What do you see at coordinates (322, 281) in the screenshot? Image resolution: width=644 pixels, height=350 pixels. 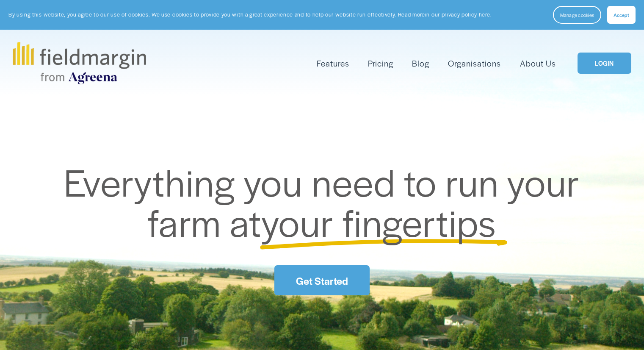 I see `a: Get Started` at bounding box center [322, 281].